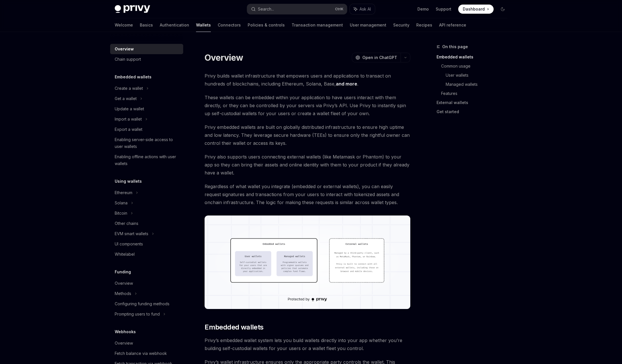 This screenshot has height=364, width=622. Describe the element at coordinates (317, 25) in the screenshot. I see `a: Transaction management` at that location.